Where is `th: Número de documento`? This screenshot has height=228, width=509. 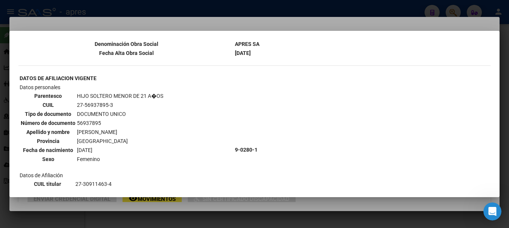 th: Número de documento is located at coordinates (48, 123).